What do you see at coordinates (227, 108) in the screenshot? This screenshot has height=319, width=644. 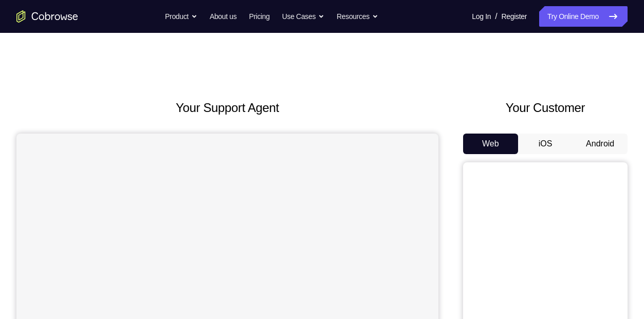 I see `h2: Your Support Agent` at bounding box center [227, 108].